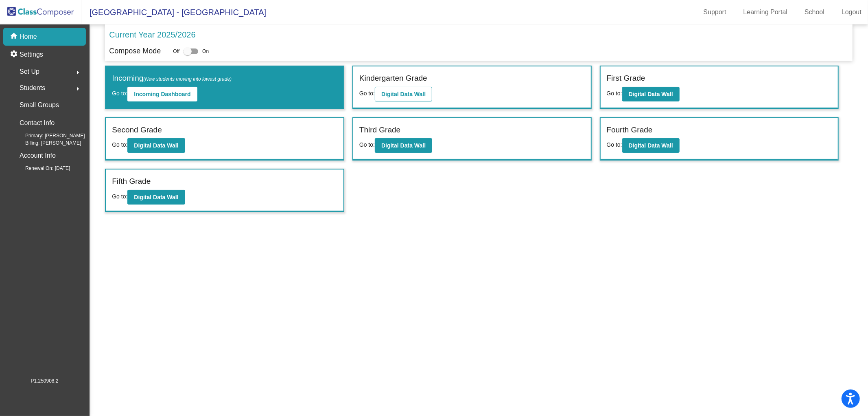  I want to click on span: Off, so click(176, 51).